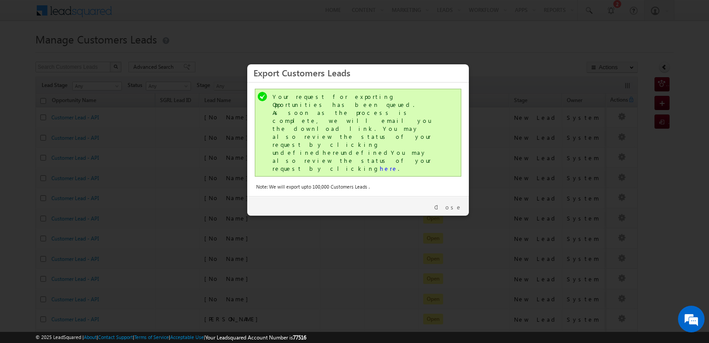 This screenshot has height=343, width=709. Describe the element at coordinates (171, 337) in the screenshot. I see `span: © 2025 LeadSquared | | | | |` at that location.